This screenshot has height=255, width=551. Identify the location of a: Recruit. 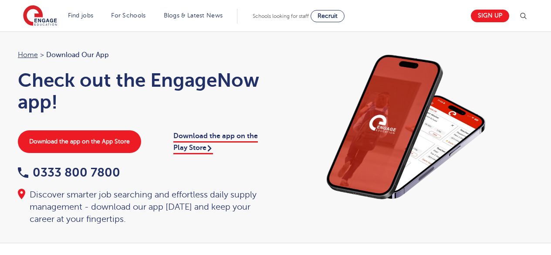
(327, 16).